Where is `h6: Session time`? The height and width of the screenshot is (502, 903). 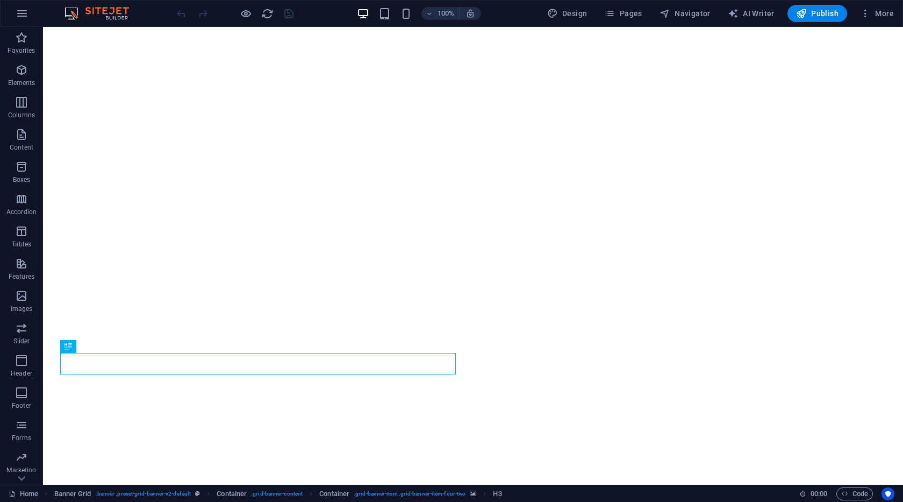 h6: Session time is located at coordinates (813, 494).